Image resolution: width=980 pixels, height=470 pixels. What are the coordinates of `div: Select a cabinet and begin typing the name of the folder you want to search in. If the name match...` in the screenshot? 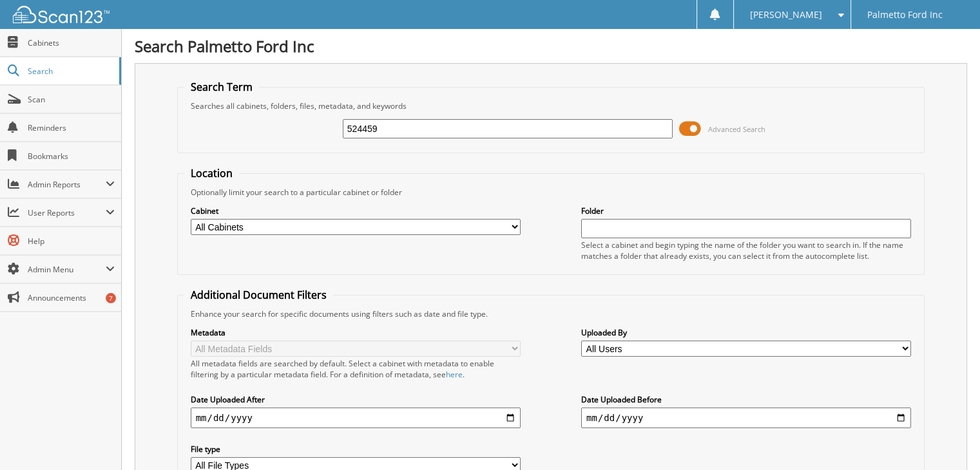 It's located at (746, 251).